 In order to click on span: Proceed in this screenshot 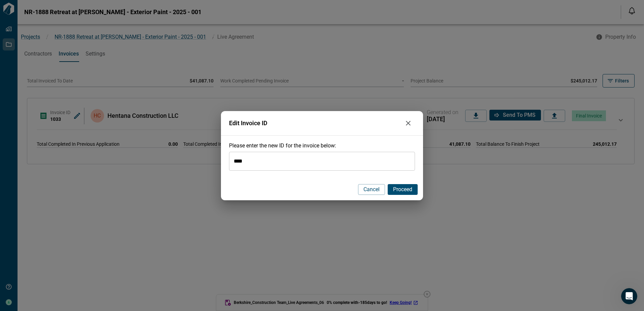, I will do `click(402, 189)`.